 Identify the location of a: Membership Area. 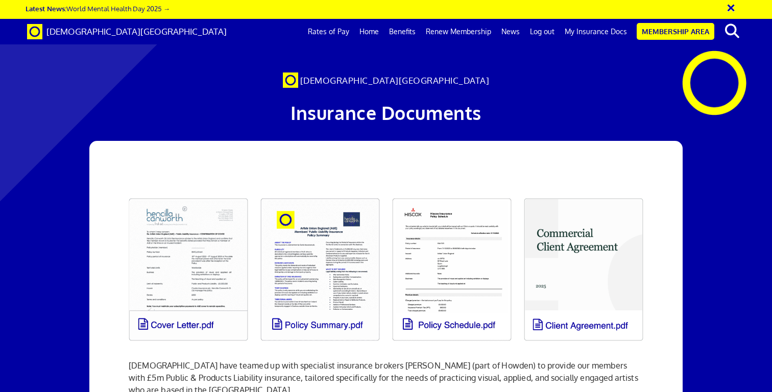
(675, 31).